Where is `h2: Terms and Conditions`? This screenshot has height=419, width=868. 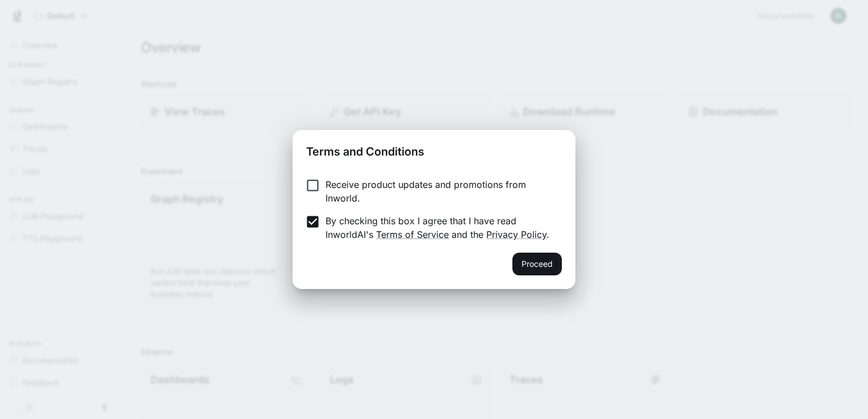
h2: Terms and Conditions is located at coordinates (434, 149).